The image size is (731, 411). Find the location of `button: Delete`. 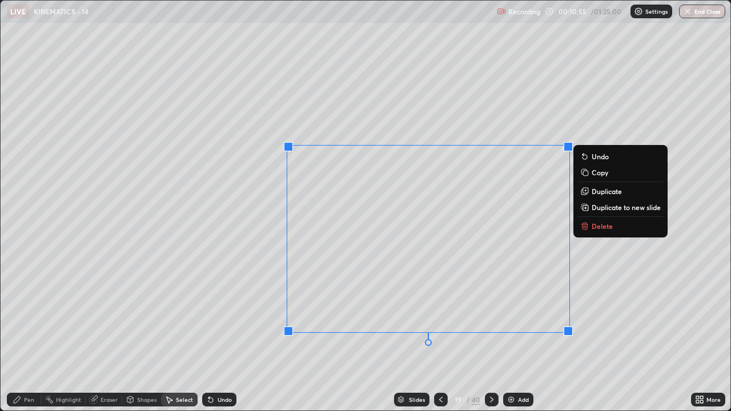

button: Delete is located at coordinates (620, 226).